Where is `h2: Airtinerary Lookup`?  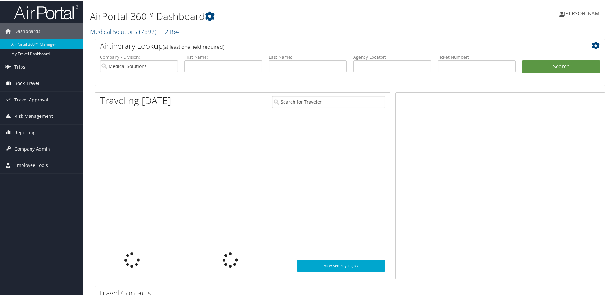
h2: Airtinerary Lookup is located at coordinates (329, 45).